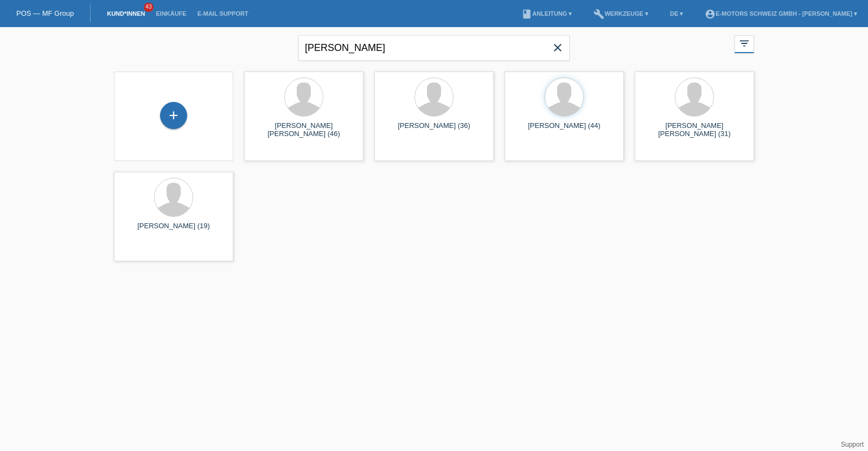 This screenshot has height=451, width=868. What do you see at coordinates (677, 14) in the screenshot?
I see `a: DE ▾` at bounding box center [677, 14].